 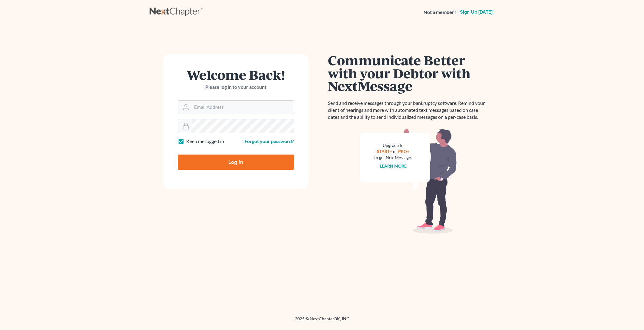 What do you see at coordinates (385, 151) in the screenshot?
I see `a: START+` at bounding box center [385, 151].